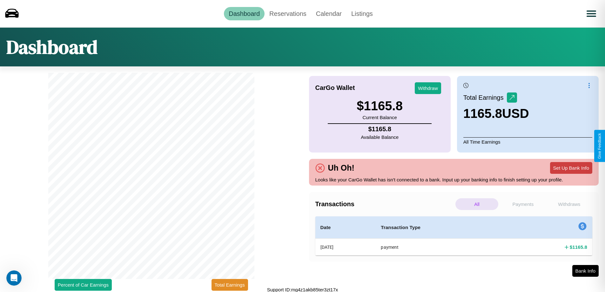 The width and height of the screenshot is (605, 292). I want to click on button: Set Up Bank Info, so click(571, 168).